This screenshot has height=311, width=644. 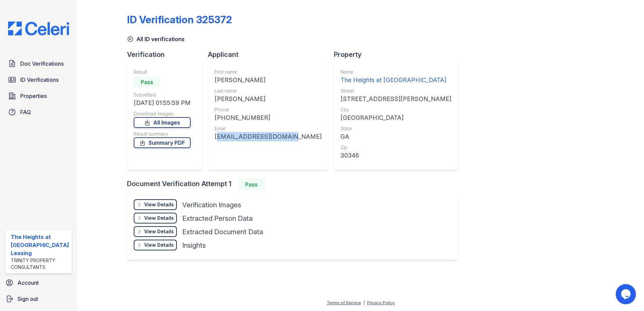 What do you see at coordinates (26, 112) in the screenshot?
I see `span: FAQ` at bounding box center [26, 112].